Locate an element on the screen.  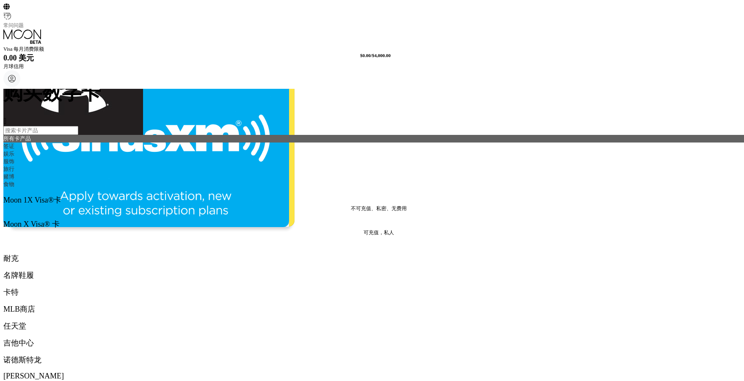
font: 可充值，私人 is located at coordinates (379, 233).